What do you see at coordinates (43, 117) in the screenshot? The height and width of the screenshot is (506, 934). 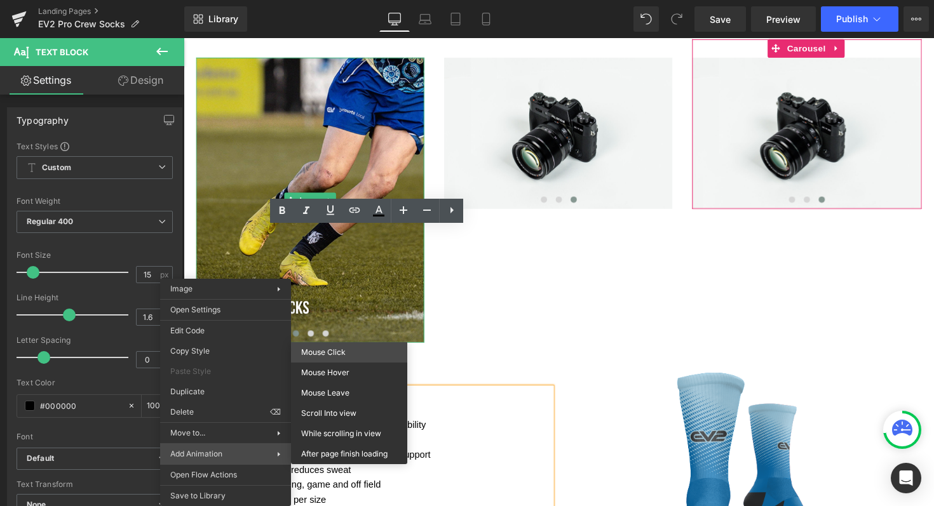 I see `div: Typography` at bounding box center [43, 117].